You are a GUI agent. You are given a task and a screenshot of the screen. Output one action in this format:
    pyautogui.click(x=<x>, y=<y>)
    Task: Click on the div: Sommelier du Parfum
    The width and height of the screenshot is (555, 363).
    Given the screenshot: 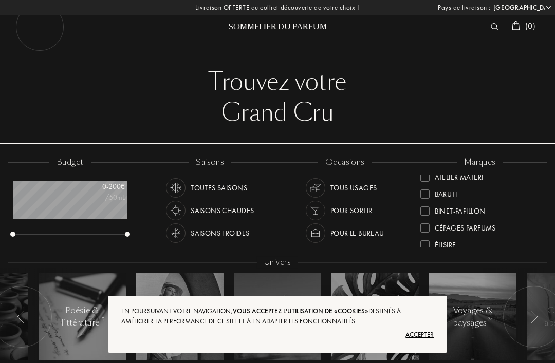 What is the action you would take?
    pyautogui.click(x=278, y=27)
    